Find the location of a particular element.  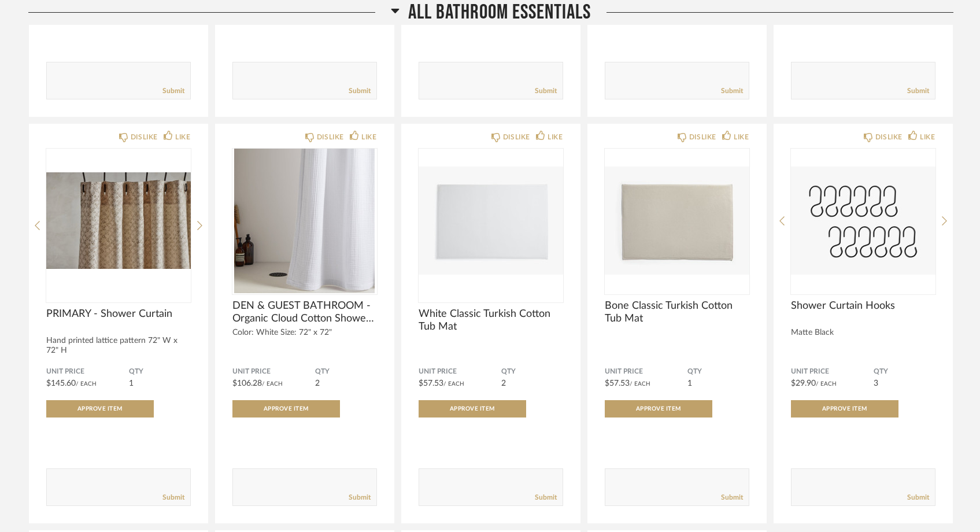

span: $29.90 is located at coordinates (803, 383).